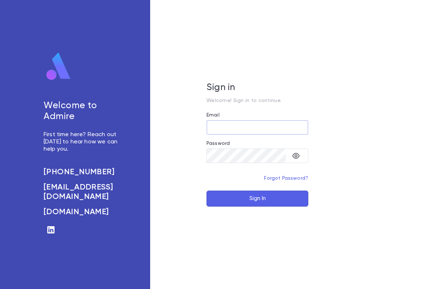 The height and width of the screenshot is (289, 429). What do you see at coordinates (82, 112) in the screenshot?
I see `h5: Welcome to Admire` at bounding box center [82, 112].